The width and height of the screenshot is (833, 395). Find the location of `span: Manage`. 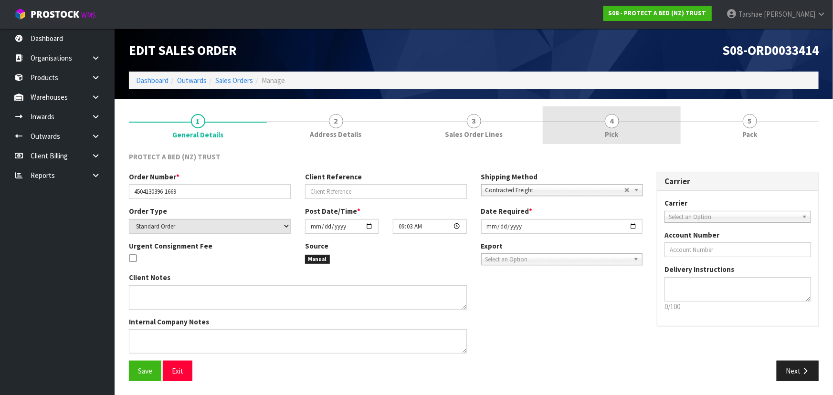

span: Manage is located at coordinates (273, 80).